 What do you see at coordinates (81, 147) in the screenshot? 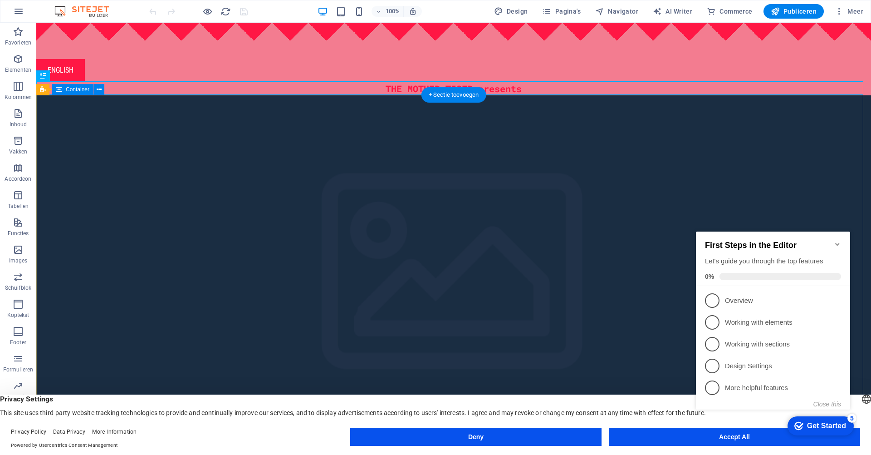
I see `li: Design Settings` at bounding box center [81, 147].